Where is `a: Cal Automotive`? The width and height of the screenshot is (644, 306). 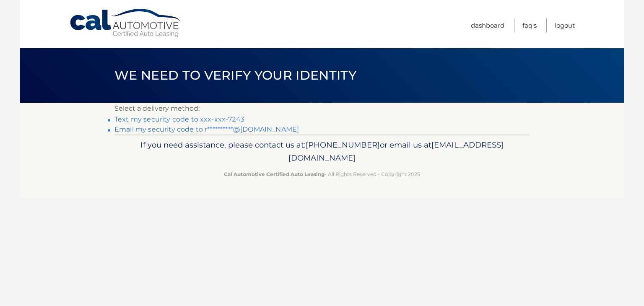 a: Cal Automotive is located at coordinates (126, 23).